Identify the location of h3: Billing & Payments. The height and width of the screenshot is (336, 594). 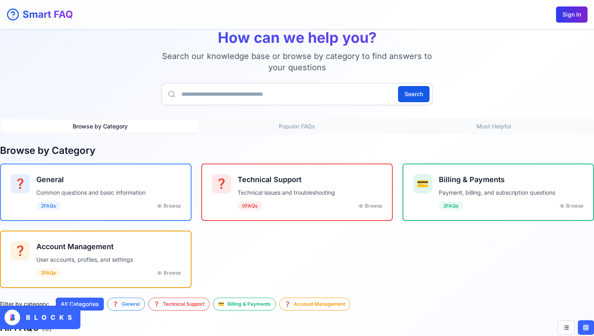
(511, 180).